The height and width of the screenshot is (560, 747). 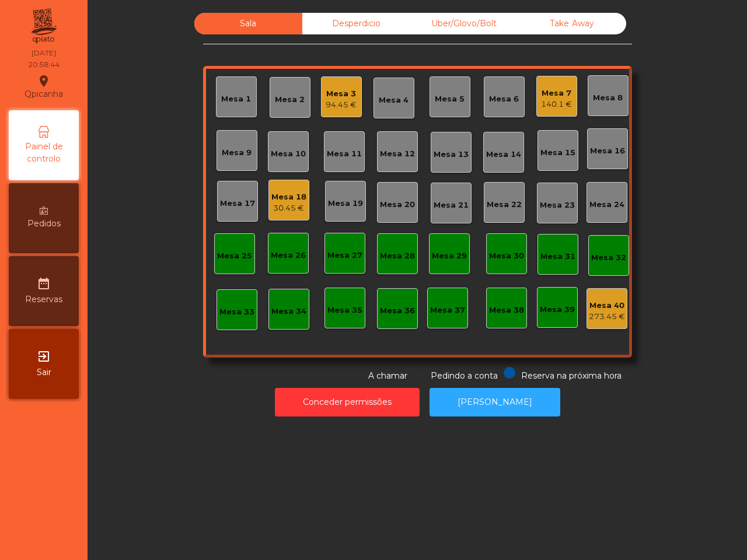 What do you see at coordinates (608, 151) in the screenshot?
I see `div: Mesa 16` at bounding box center [608, 151].